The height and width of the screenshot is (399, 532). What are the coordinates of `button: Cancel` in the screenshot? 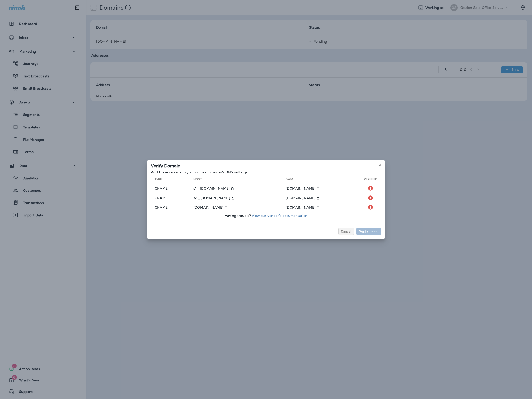 It's located at (346, 231).